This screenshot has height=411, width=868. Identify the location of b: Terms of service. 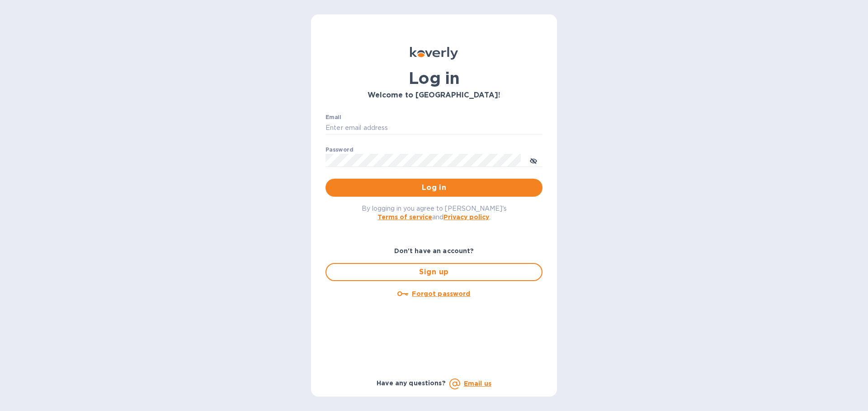
(404, 217).